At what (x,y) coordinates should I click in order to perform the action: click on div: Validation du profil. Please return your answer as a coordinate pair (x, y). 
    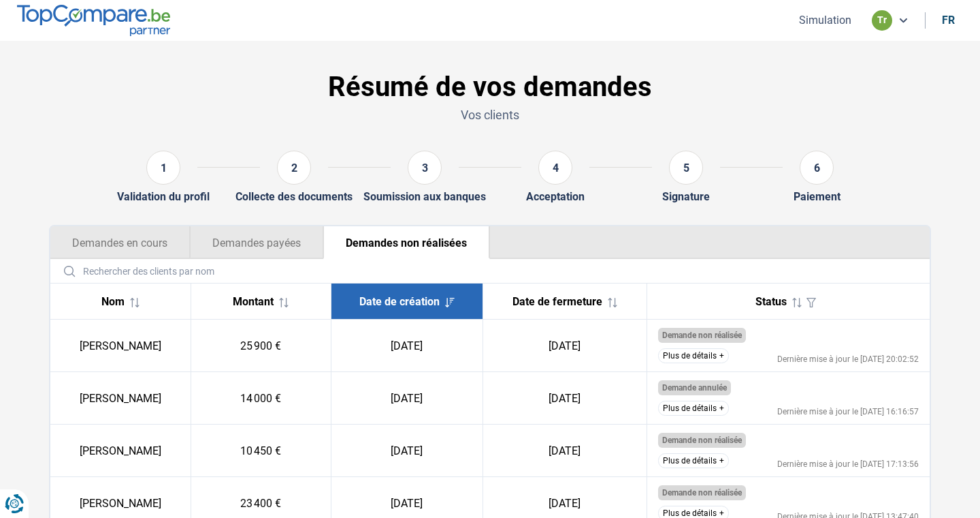
    Looking at the image, I should click on (163, 196).